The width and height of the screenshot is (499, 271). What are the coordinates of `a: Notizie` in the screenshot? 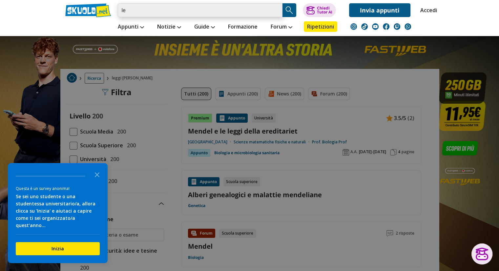 It's located at (169, 27).